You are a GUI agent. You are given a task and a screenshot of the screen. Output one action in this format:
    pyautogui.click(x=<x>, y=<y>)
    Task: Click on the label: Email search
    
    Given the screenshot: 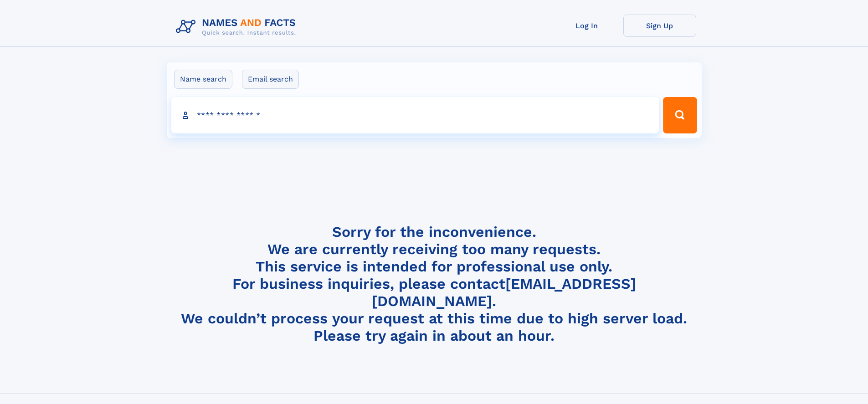 What is the action you would take?
    pyautogui.click(x=270, y=79)
    